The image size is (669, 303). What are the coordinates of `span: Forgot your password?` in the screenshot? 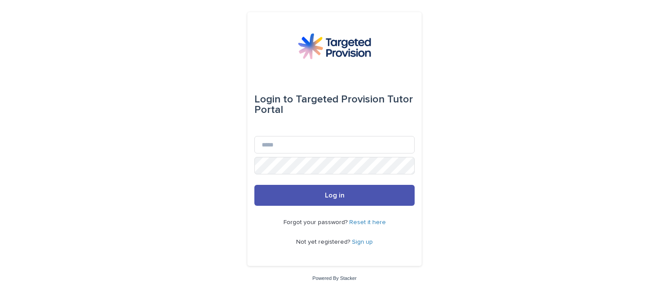 It's located at (316, 222).